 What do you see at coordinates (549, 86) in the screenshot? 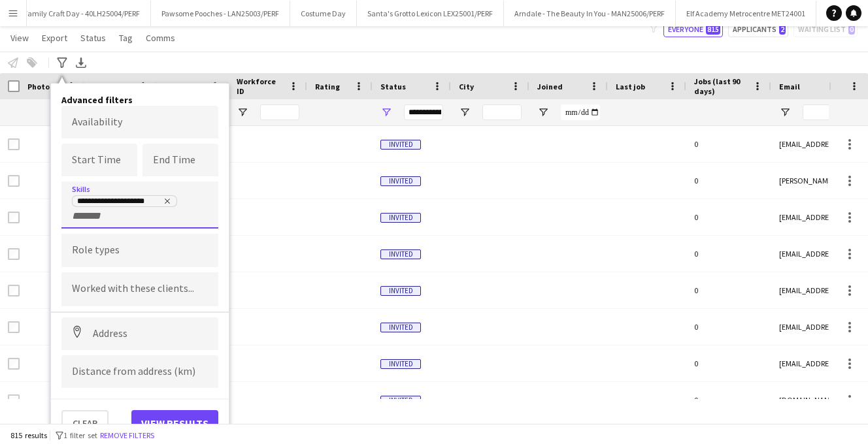
I see `span: Joined` at bounding box center [549, 86].